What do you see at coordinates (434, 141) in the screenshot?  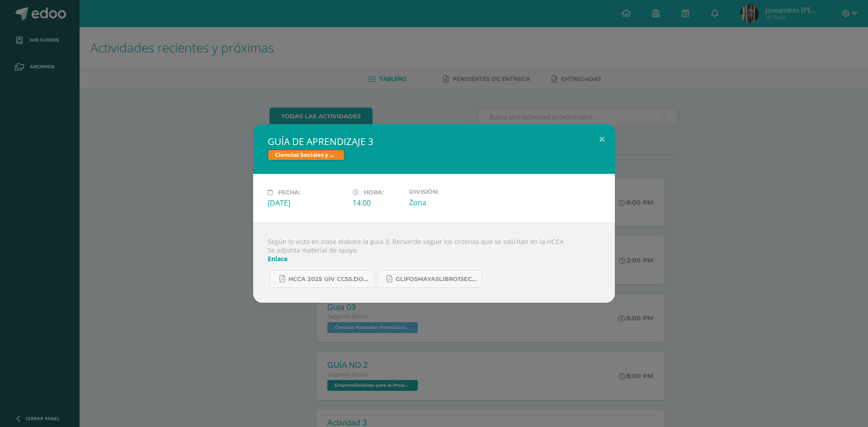 I see `h2: GUÍA DE APRENDIZAJE 3` at bounding box center [434, 141].